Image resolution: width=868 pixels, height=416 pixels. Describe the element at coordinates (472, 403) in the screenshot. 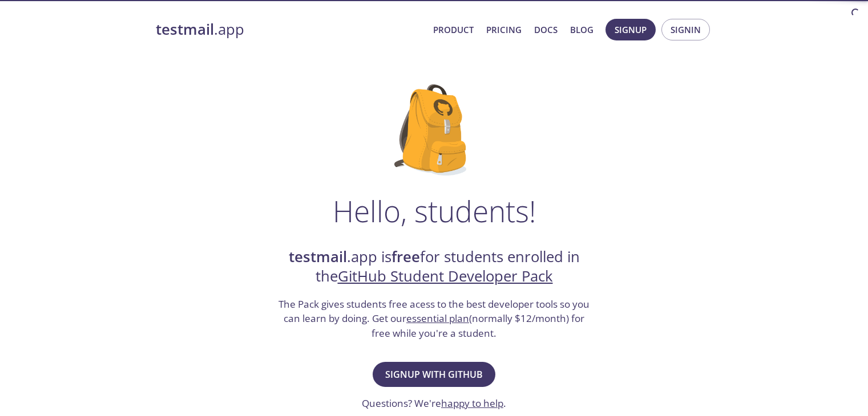

I see `a: happy to help` at that location.